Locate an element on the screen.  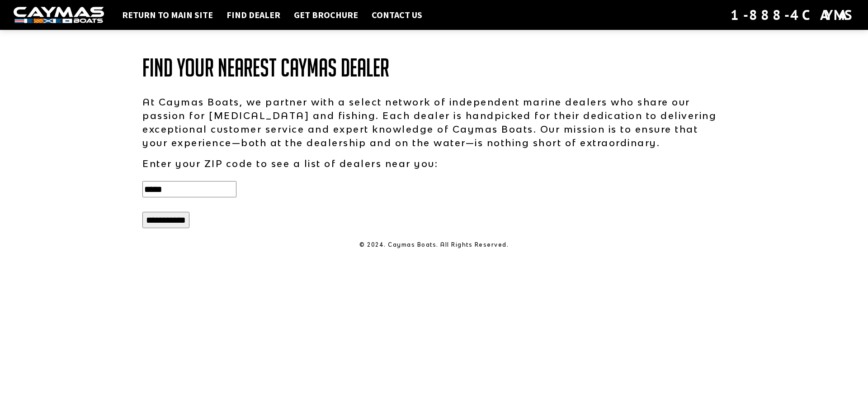
h1: Find Your Nearest Caymas Dealer is located at coordinates (434, 68).